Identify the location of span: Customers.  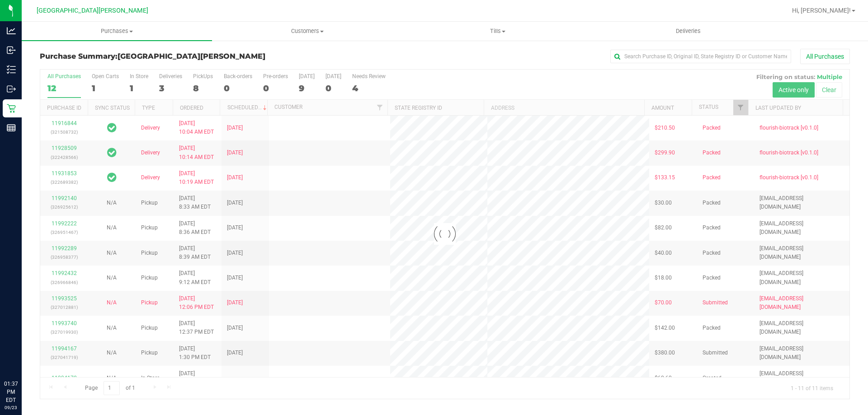
(307, 31).